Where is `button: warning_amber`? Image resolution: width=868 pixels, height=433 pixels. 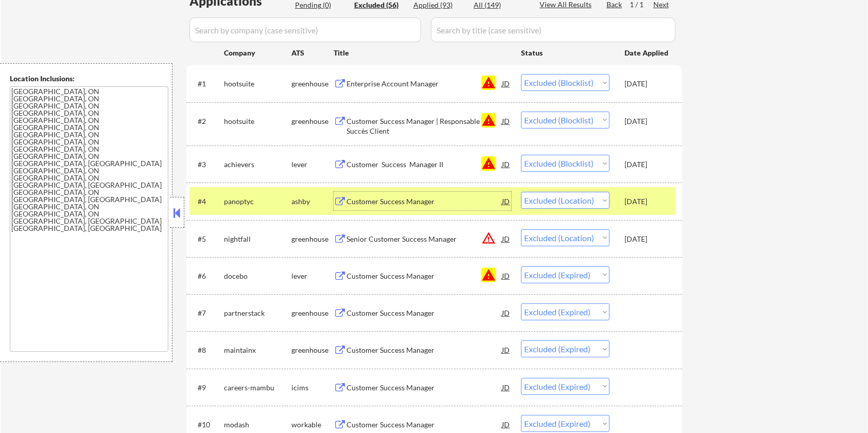
button: warning_amber is located at coordinates (489, 238).